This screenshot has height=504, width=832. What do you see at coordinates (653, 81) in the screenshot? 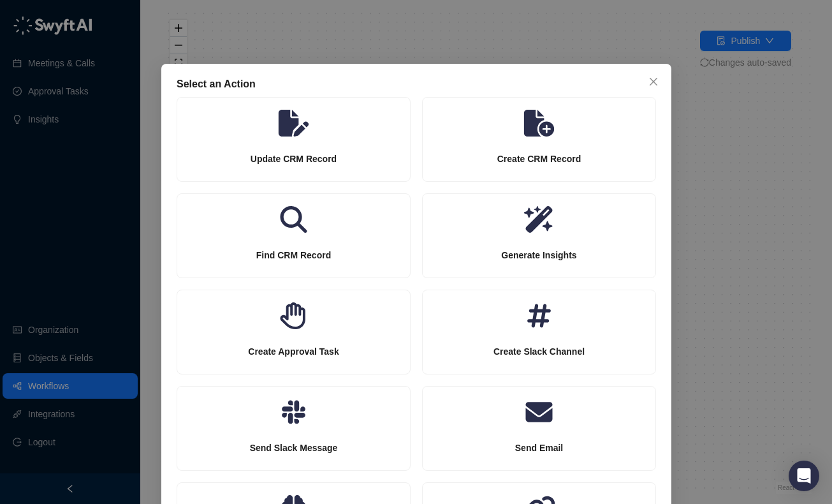
I see `span: close` at bounding box center [653, 81].